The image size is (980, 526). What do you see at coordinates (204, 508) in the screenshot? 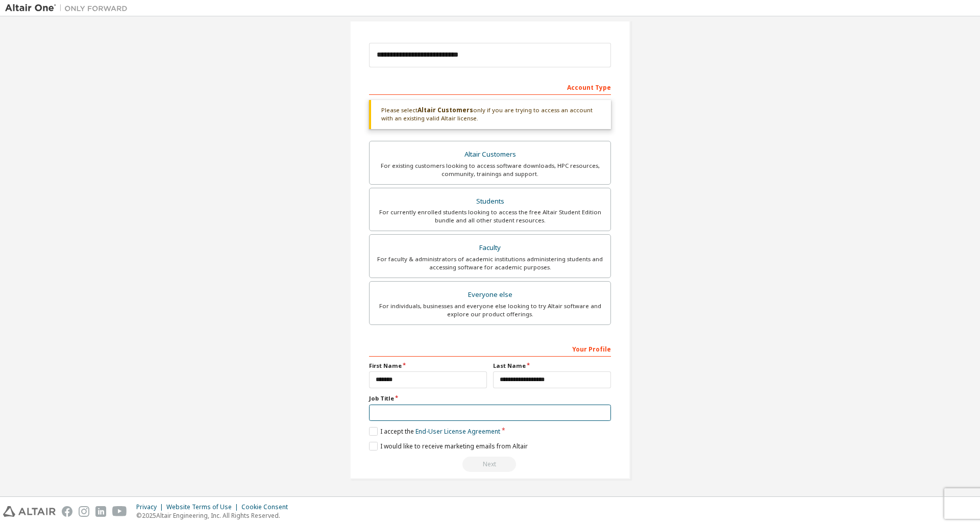
I see `div: Website Terms of Use` at bounding box center [204, 508].